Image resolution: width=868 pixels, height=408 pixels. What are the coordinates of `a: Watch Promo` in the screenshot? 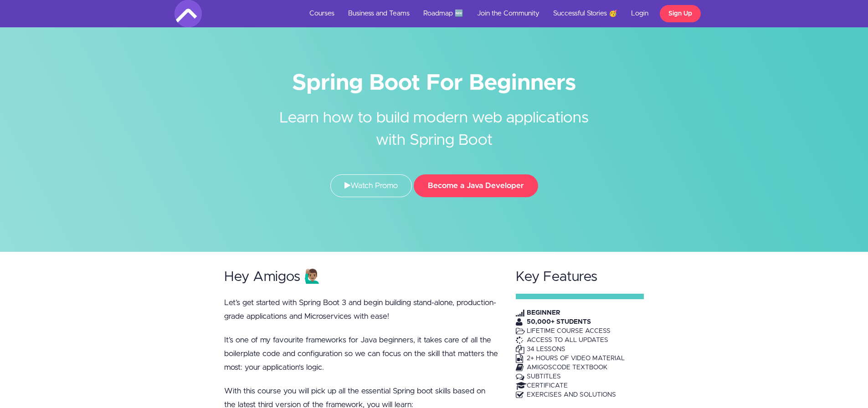 It's located at (371, 186).